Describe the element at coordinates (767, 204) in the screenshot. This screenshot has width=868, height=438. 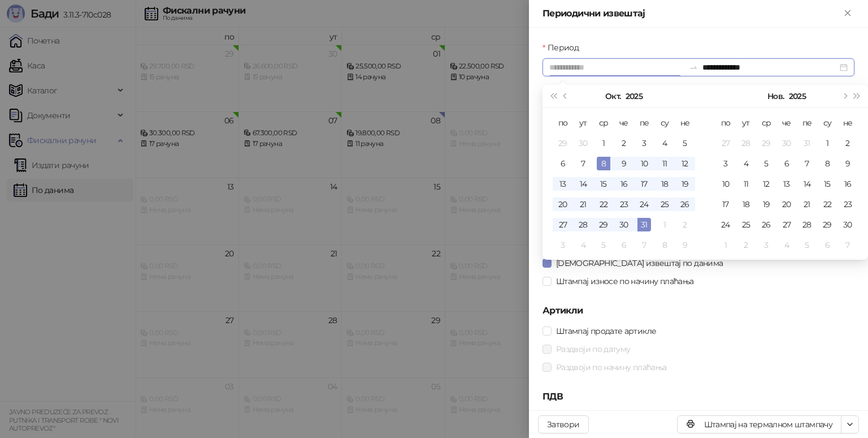
I see `td: 2025-11-19` at that location.